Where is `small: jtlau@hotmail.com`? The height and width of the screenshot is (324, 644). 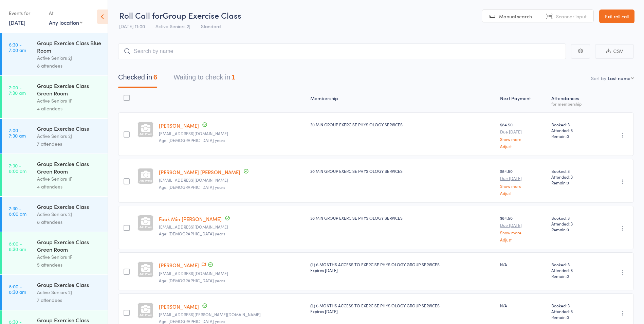
small: jtlau@hotmail.com is located at coordinates (231, 274).